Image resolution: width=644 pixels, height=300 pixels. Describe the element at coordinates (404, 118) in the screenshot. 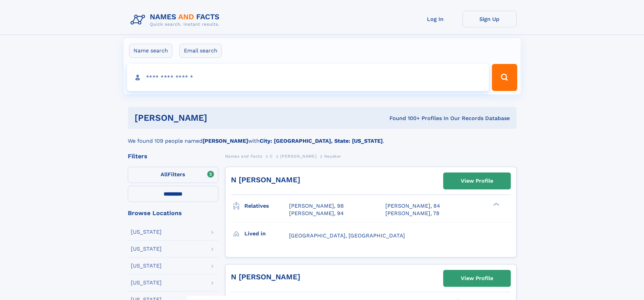

I see `div: Found 100+ Profiles In Our Records Database` at that location.